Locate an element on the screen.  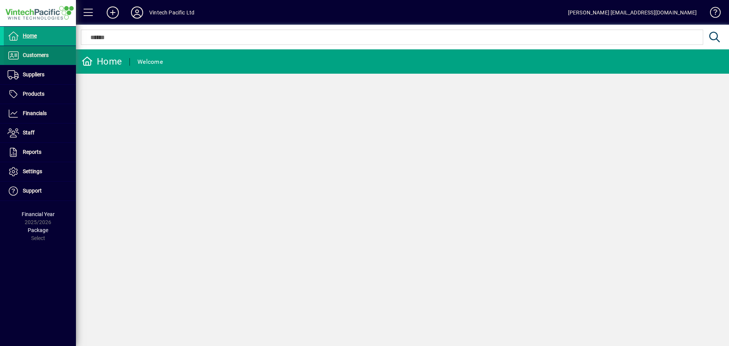
div: Welcome is located at coordinates (150, 62).